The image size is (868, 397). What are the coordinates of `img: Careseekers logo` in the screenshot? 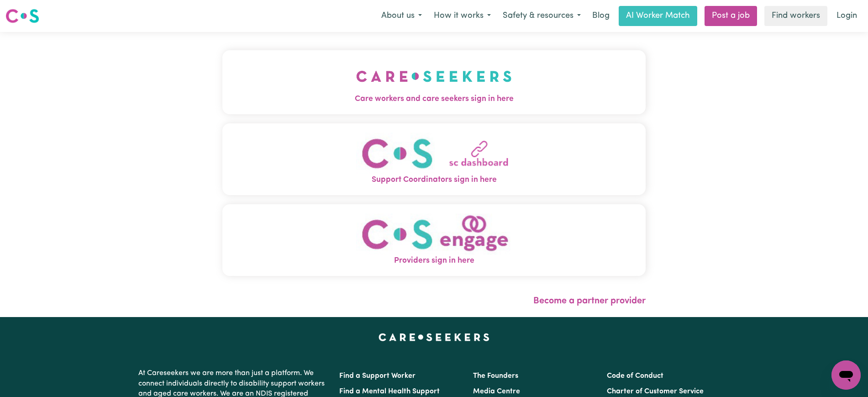 It's located at (22, 16).